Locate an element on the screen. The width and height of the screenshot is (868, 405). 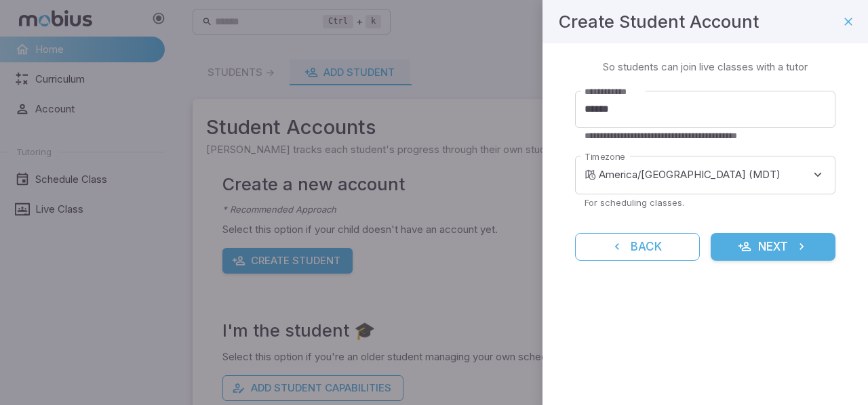
button: Next is located at coordinates (773, 247).